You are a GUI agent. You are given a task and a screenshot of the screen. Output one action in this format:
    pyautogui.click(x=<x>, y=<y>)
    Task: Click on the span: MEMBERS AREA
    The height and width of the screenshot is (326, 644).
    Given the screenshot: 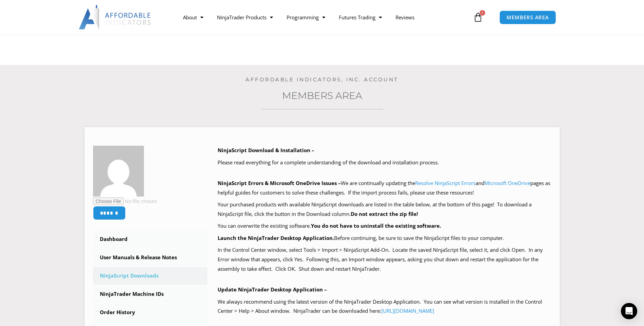 What is the action you would take?
    pyautogui.click(x=527, y=18)
    